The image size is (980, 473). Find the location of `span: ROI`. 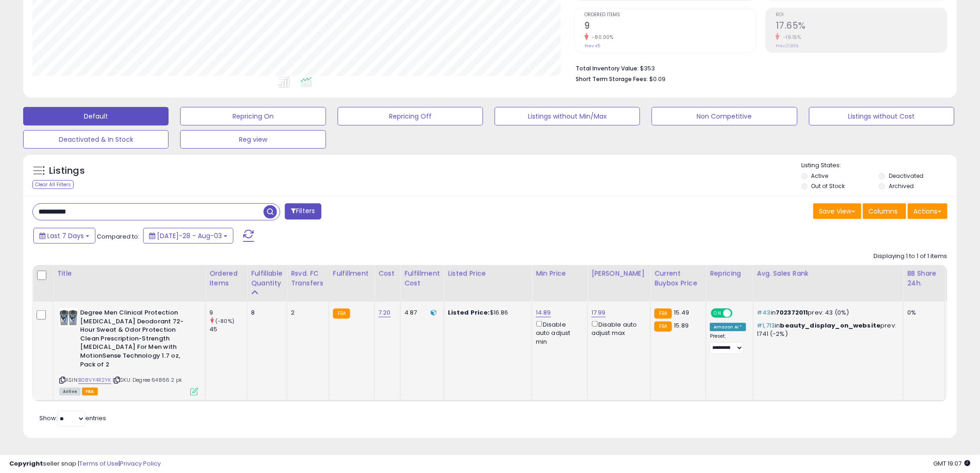

span: ROI is located at coordinates (862, 14).